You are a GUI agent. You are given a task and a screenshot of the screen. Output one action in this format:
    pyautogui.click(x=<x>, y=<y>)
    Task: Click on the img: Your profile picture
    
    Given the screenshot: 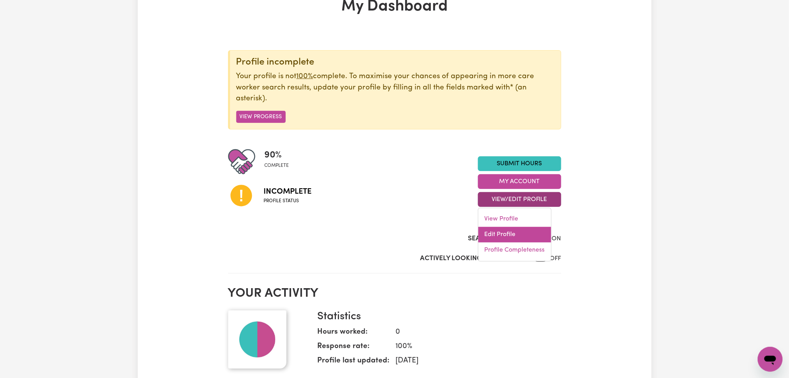 What is the action you would take?
    pyautogui.click(x=257, y=340)
    